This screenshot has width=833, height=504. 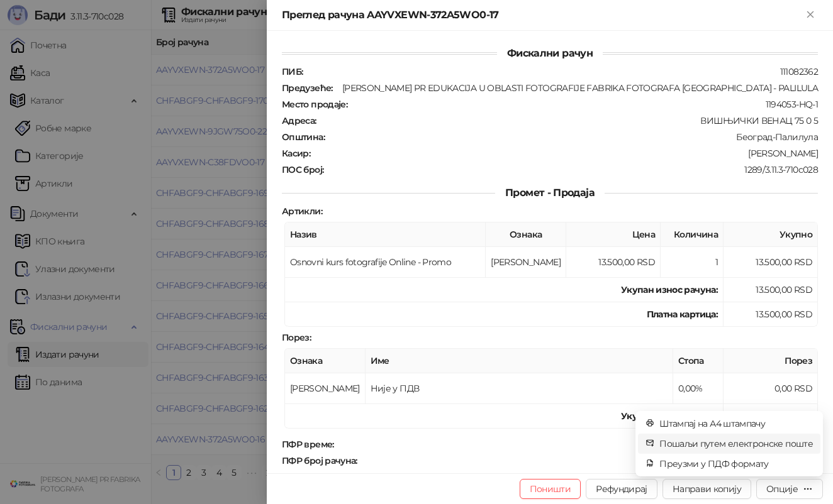 What do you see at coordinates (296, 338) in the screenshot?
I see `strong: Порез :` at bounding box center [296, 338].